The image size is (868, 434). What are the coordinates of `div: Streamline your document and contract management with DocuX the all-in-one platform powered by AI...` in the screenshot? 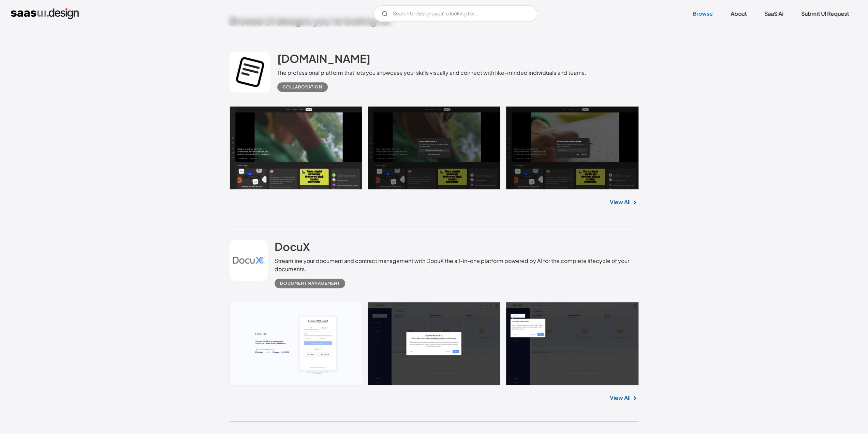 It's located at (457, 265).